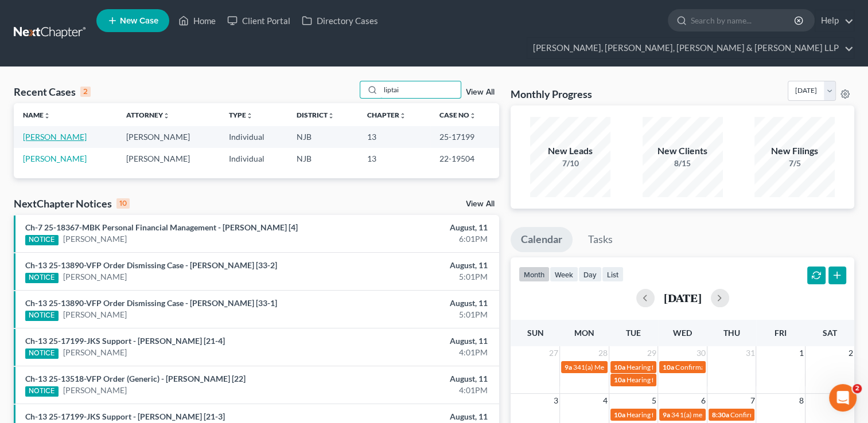 This screenshot has height=423, width=868. I want to click on div: 7/10, so click(570, 163).